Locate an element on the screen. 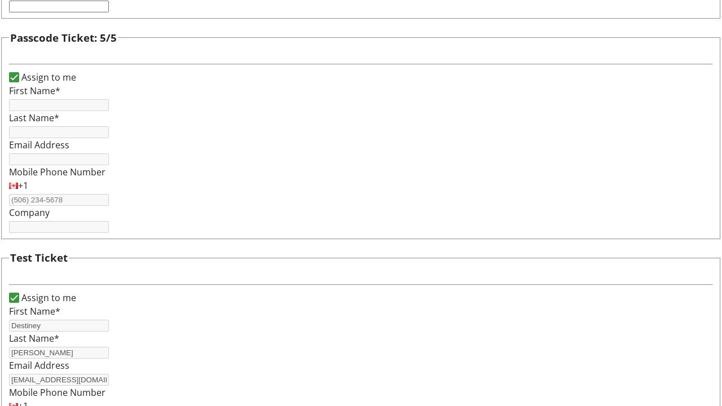  label: Company is located at coordinates (29, 213).